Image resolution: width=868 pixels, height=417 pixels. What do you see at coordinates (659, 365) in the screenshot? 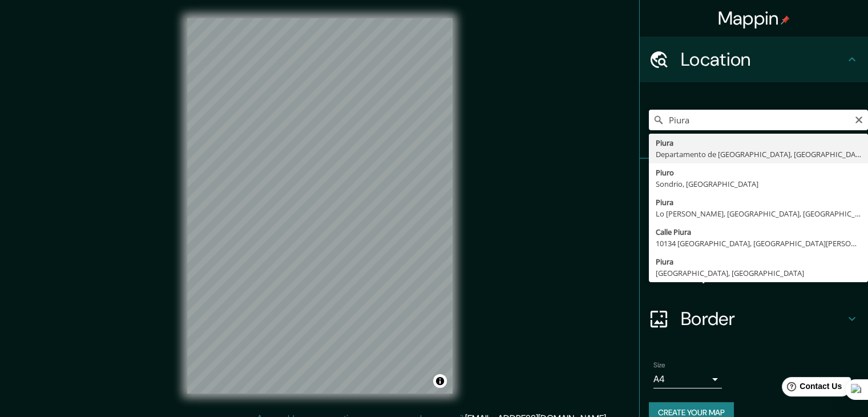
I see `label: Size` at bounding box center [659, 365].